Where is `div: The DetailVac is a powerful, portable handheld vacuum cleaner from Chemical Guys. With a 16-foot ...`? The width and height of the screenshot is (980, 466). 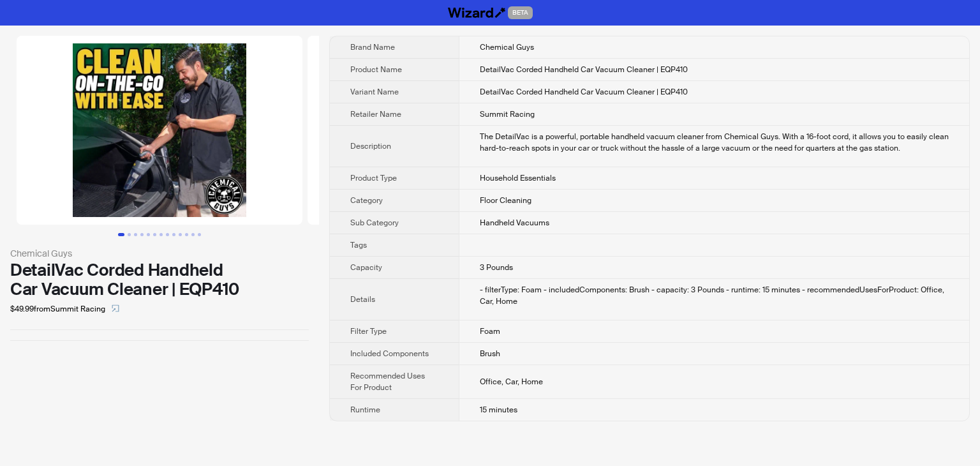
div: The DetailVac is a powerful, portable handheld vacuum cleaner from Chemical Guys. With a 16-foot ... is located at coordinates (714, 142).